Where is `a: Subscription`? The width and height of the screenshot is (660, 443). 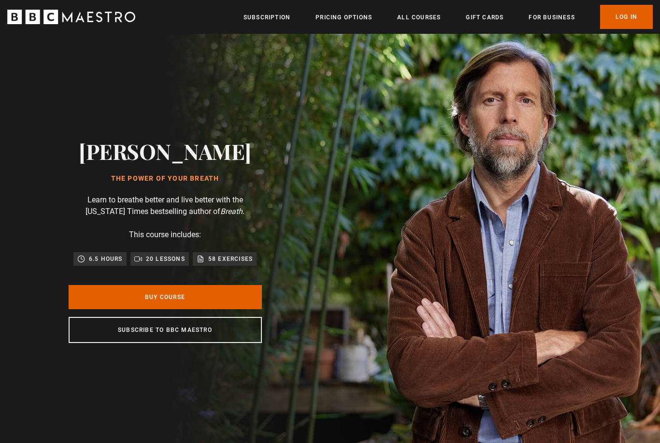 a: Subscription is located at coordinates (267, 17).